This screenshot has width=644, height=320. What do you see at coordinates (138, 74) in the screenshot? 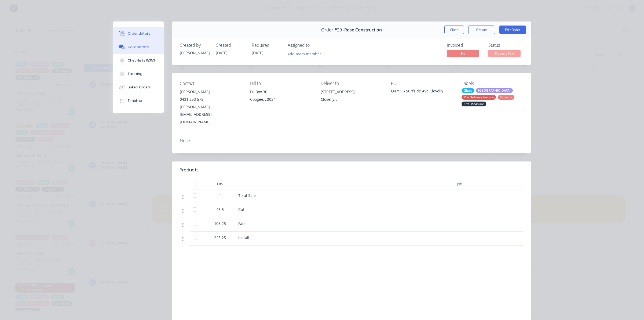
I see `button: Tracking` at bounding box center [138, 74].